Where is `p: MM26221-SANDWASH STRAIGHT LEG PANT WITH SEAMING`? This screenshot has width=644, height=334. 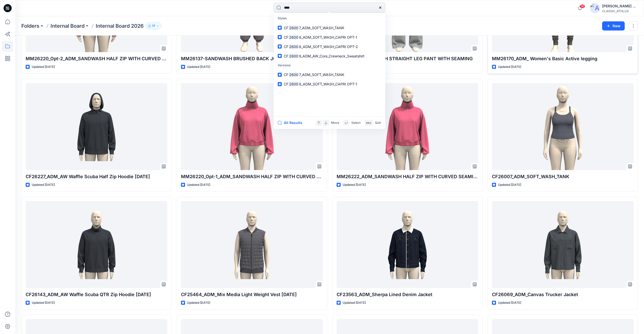 p: MM26221-SANDWASH STRAIGHT LEG PANT WITH SEAMING is located at coordinates (407, 59).